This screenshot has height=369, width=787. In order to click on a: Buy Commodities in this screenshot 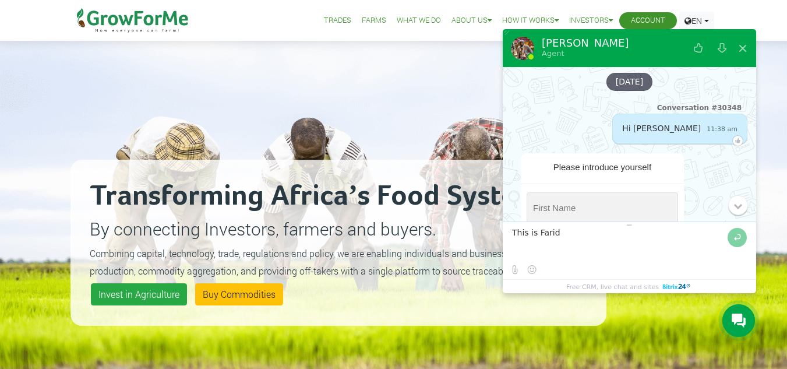, I will do `click(239, 294)`.